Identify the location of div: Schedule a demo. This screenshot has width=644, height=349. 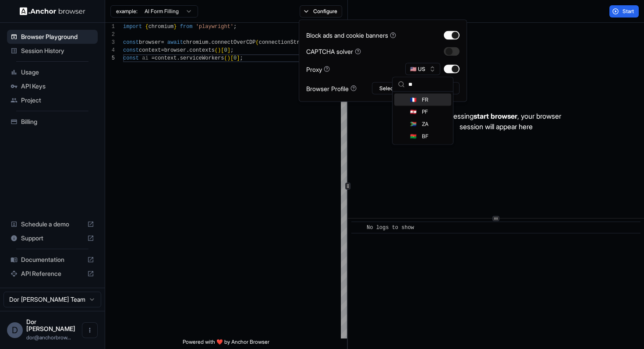
(52, 224).